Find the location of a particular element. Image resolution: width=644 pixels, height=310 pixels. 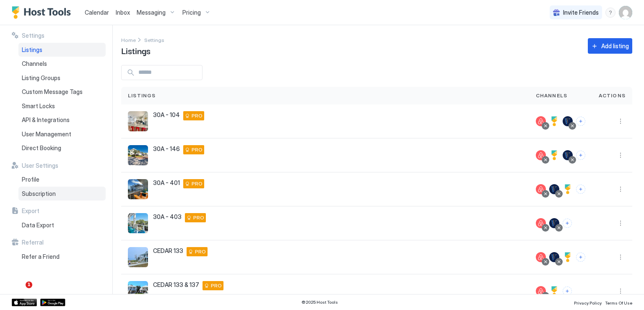

span: Smart Locks is located at coordinates (38, 106).